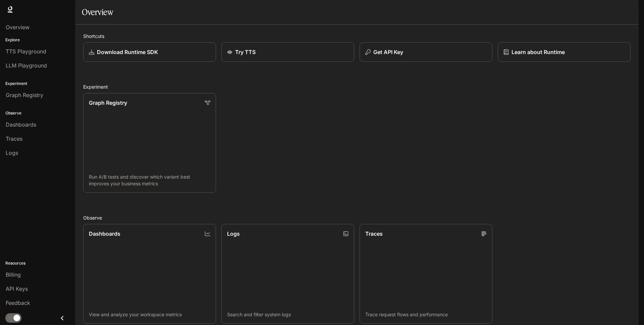 This screenshot has width=644, height=325. Describe the element at coordinates (149, 52) in the screenshot. I see `a: Download Runtime SDK` at that location.